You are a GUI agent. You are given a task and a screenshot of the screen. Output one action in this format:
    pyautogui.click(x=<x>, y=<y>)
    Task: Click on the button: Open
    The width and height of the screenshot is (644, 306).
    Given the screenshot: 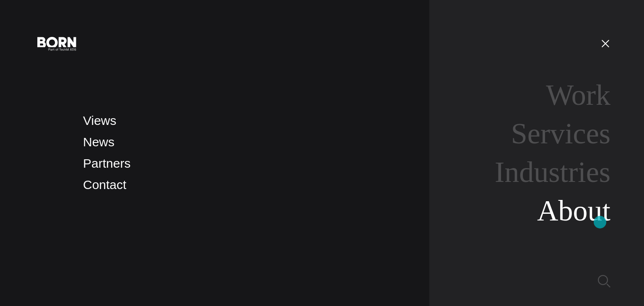 What is the action you would take?
    pyautogui.click(x=605, y=43)
    